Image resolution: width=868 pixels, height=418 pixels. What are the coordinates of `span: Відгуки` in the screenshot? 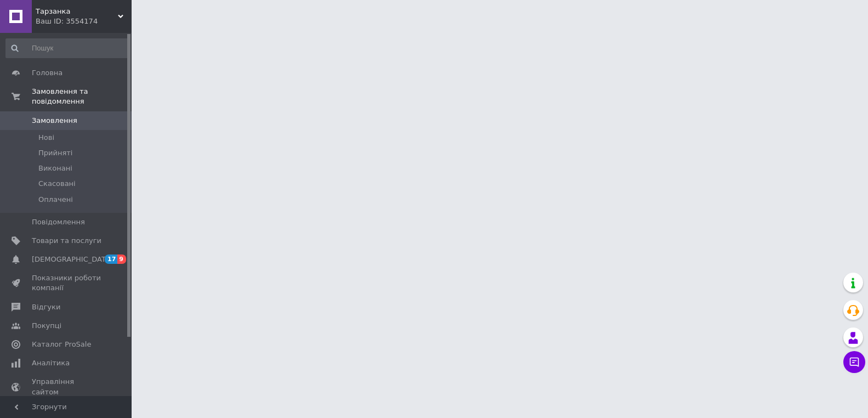 It's located at (46, 307).